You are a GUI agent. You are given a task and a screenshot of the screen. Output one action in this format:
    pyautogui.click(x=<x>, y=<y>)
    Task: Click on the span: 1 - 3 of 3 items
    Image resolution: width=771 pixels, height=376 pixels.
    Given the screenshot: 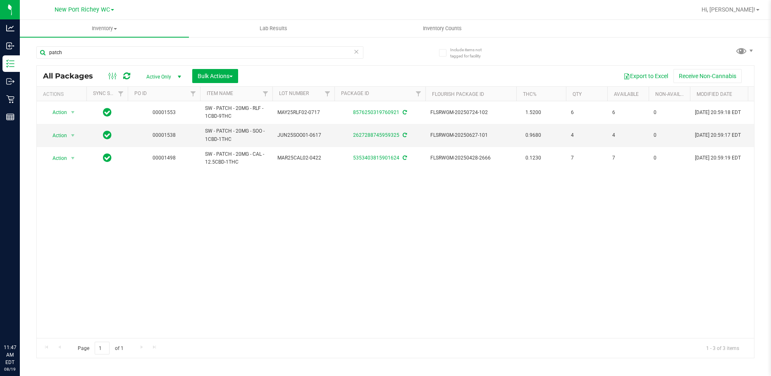 What is the action you would take?
    pyautogui.click(x=722, y=348)
    